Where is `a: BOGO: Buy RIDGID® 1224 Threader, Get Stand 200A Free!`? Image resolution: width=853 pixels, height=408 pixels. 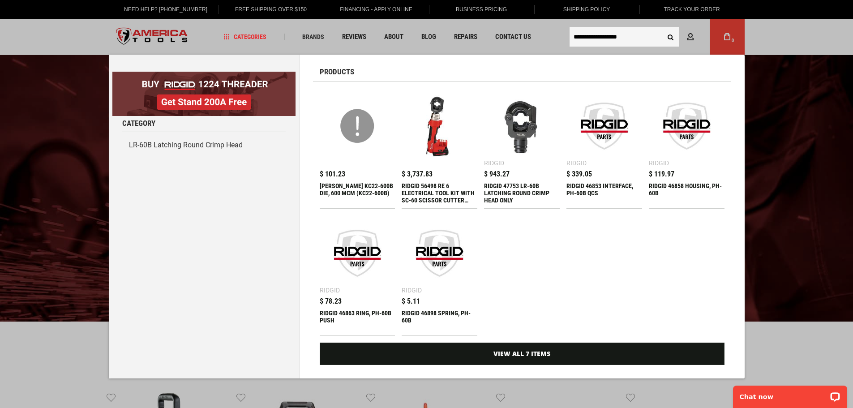 a: BOGO: Buy RIDGID® 1224 Threader, Get Stand 200A Free! is located at coordinates (204, 75).